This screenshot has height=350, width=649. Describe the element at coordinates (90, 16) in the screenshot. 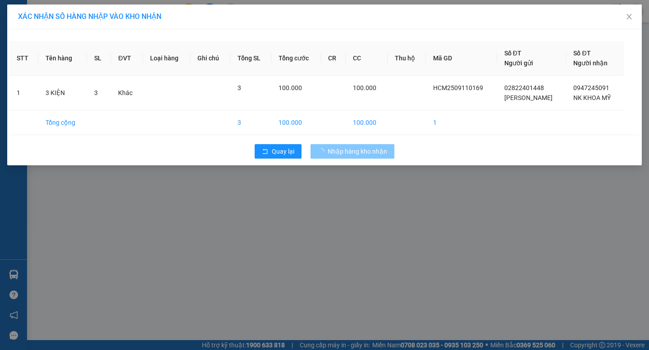

I see `span: XÁC NHẬN SỐ HÀNG NHẬP VÀO KHO NHẬN` at that location.